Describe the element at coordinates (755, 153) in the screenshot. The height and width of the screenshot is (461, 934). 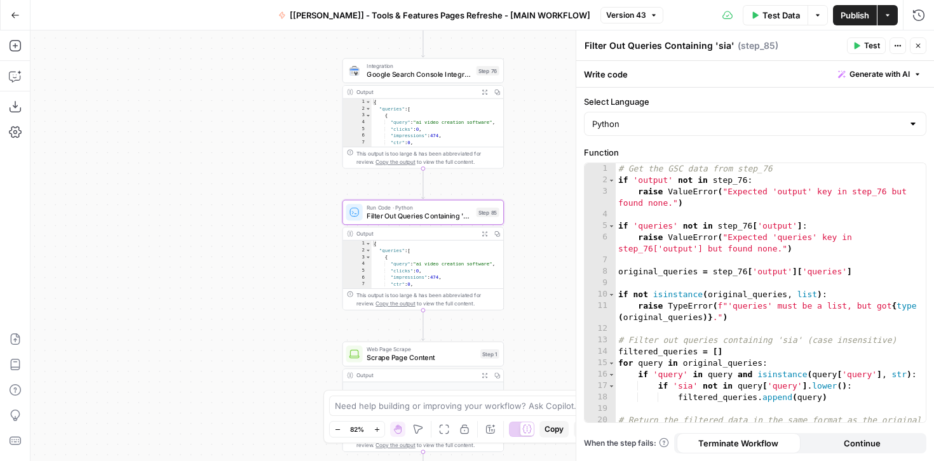
I see `label: Function` at that location.